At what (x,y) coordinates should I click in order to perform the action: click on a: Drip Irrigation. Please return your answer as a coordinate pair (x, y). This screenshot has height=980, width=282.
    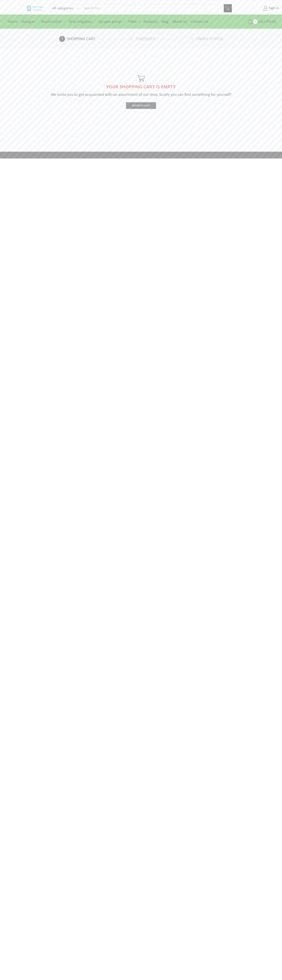
    Looking at the image, I should click on (82, 21).